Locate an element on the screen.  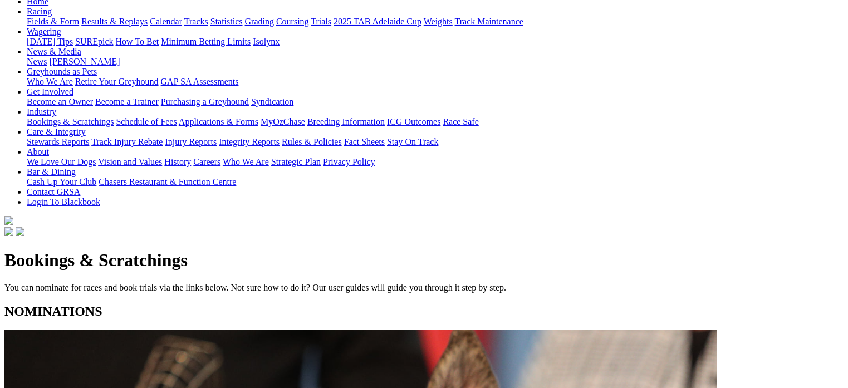
p: You can nominate for races and book trials via the links below. Not sure how to do it? Our user g... is located at coordinates (424, 288).